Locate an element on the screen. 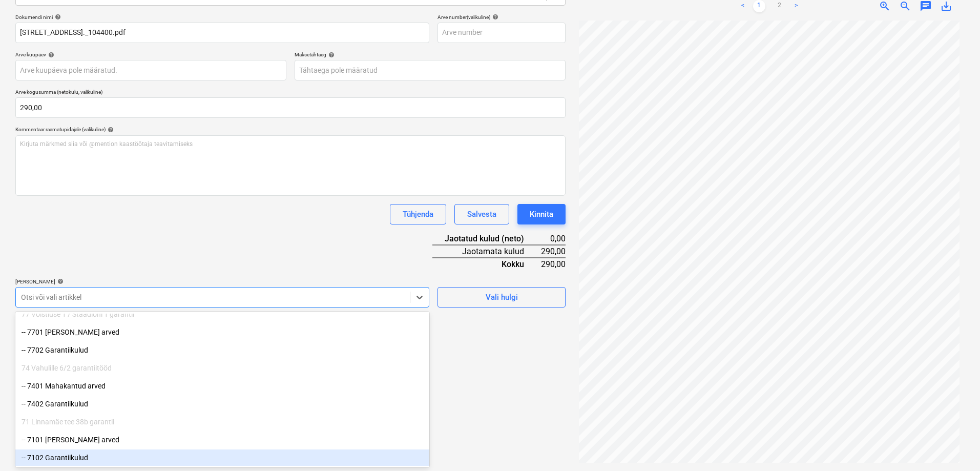  div: 77 Võistluse 1 / Staadioni 1 garantii is located at coordinates (223, 314).